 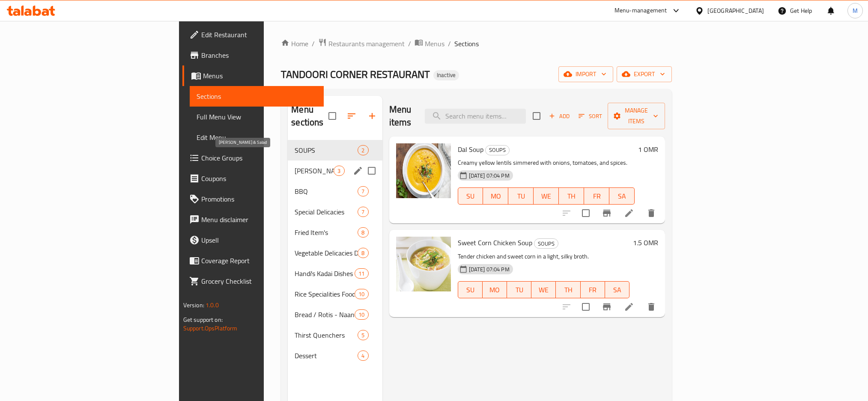 I want to click on a: Promotions, so click(x=253, y=199).